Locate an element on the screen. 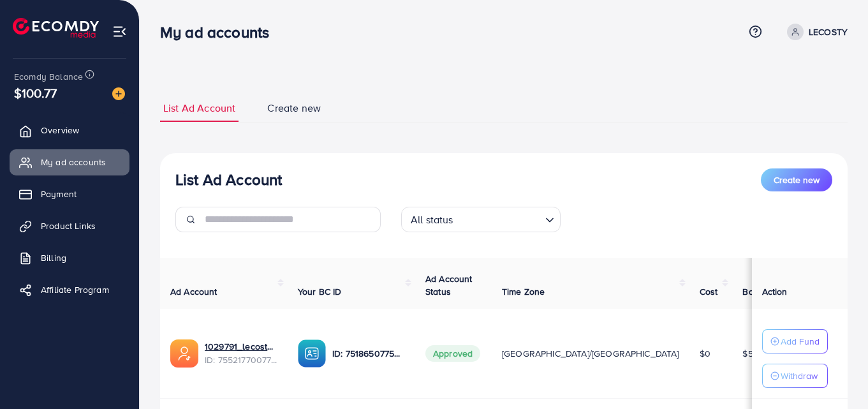 This screenshot has width=868, height=409. button: Withdraw is located at coordinates (795, 376).